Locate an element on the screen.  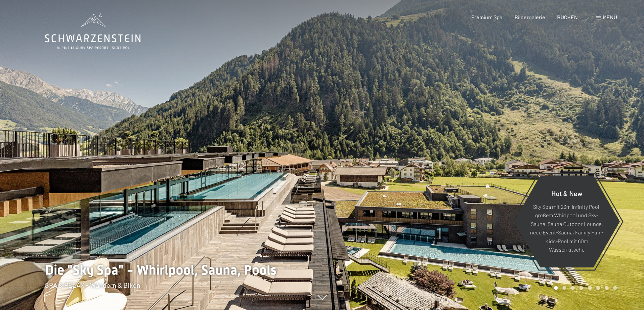
div: Carousel Page 7 is located at coordinates (607, 288).